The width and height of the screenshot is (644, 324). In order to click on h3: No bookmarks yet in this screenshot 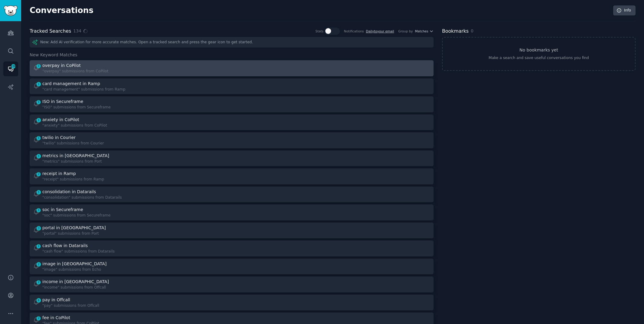, I will do `click(539, 50)`.